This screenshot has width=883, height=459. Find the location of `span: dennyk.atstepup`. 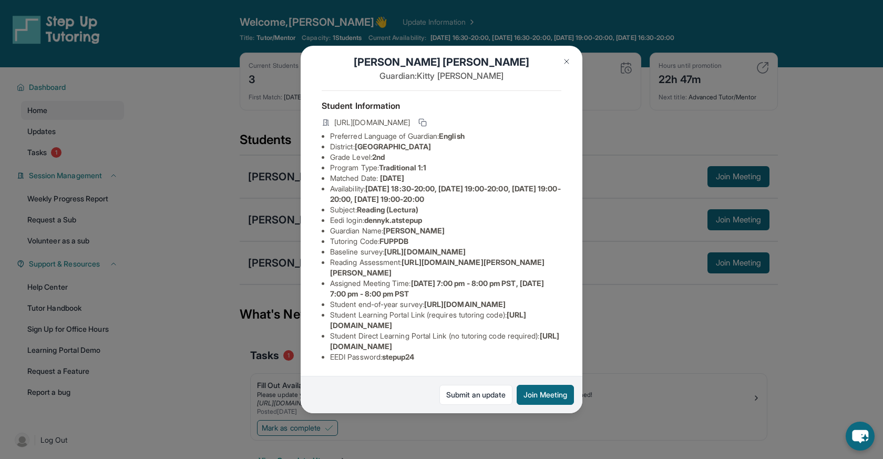

span: dennyk.atstepup is located at coordinates (393, 220).